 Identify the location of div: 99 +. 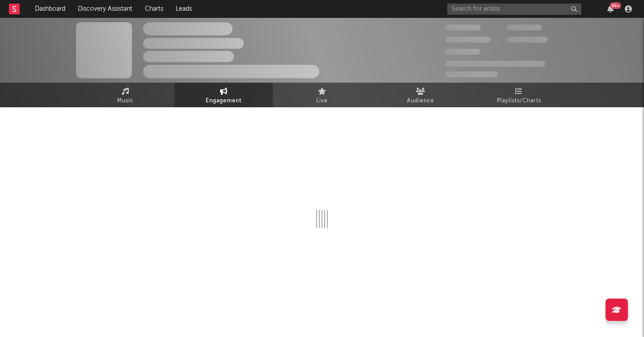
(616, 5).